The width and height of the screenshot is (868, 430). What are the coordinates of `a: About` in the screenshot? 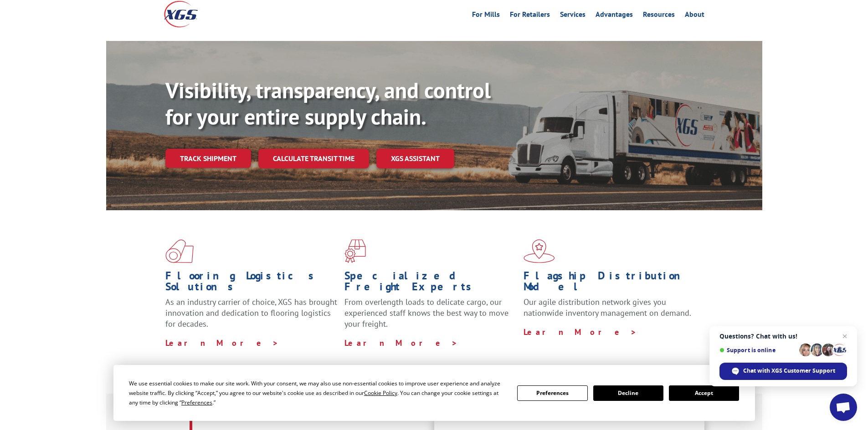 It's located at (695, 16).